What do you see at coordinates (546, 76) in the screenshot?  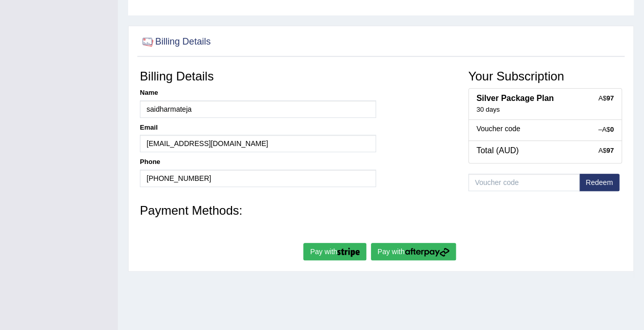 I see `h3: Your Subscription` at bounding box center [546, 76].